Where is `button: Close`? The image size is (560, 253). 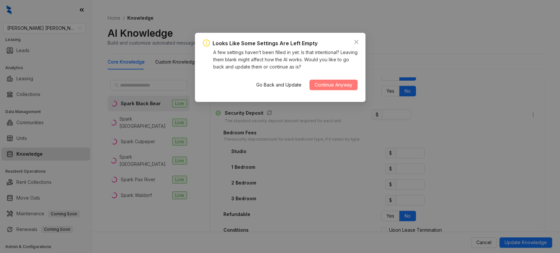 button: Close is located at coordinates (357, 42).